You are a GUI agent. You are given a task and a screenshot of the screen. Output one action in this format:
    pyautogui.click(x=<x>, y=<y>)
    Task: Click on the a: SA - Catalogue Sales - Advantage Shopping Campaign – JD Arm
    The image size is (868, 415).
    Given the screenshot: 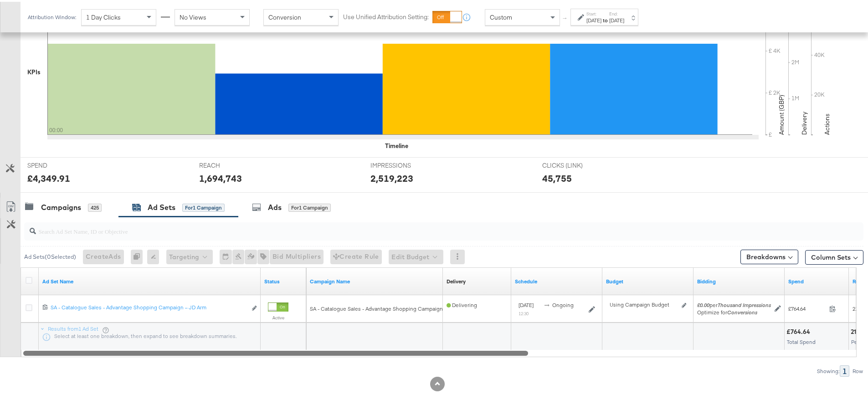 What is the action you would take?
    pyautogui.click(x=148, y=307)
    